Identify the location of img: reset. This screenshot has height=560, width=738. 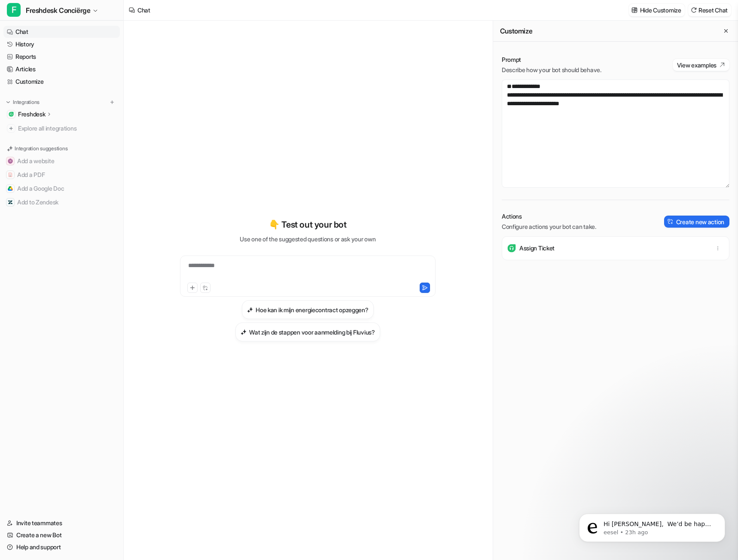
(694, 10).